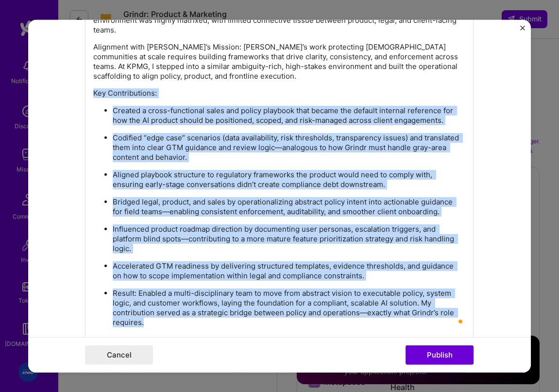  What do you see at coordinates (289, 239) in the screenshot?
I see `p: Influenced product roadmap direction by documenting user personas, escalation triggers, and platf...` at bounding box center [289, 239].